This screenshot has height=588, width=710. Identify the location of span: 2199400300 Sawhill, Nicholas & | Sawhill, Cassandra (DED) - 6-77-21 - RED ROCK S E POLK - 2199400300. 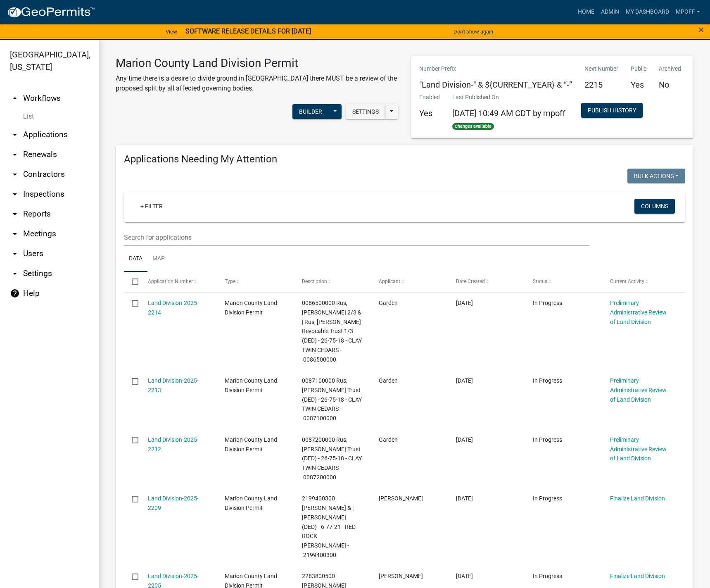
(329, 526).